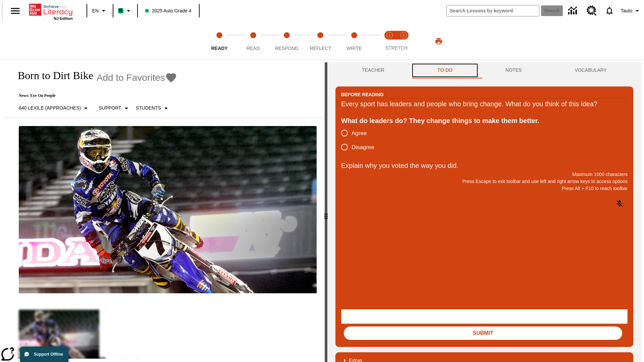  What do you see at coordinates (484, 188) in the screenshot?
I see `p: Press Alt + F10 to reach toolbar` at bounding box center [484, 188].